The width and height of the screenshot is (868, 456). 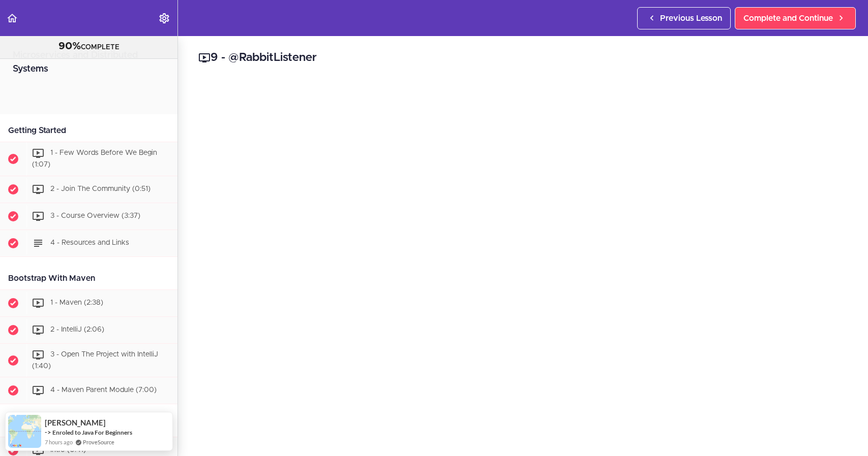 I want to click on span: Complete and Continue, so click(x=788, y=18).